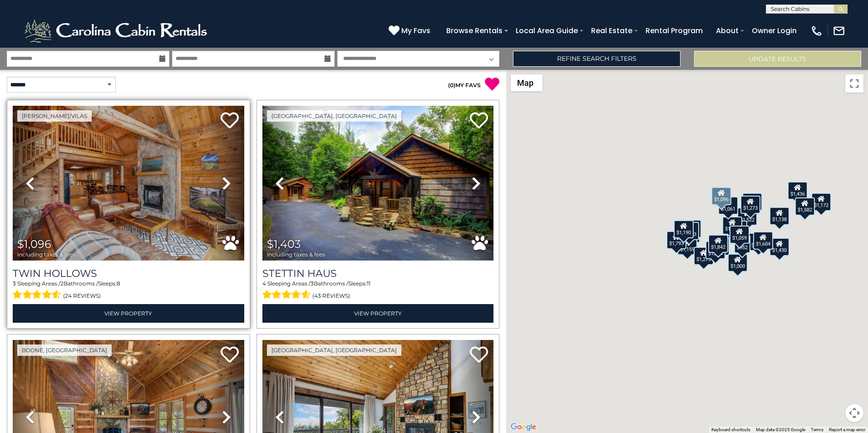 The image size is (868, 433). I want to click on button: Toggle fullscreen view, so click(855, 84).